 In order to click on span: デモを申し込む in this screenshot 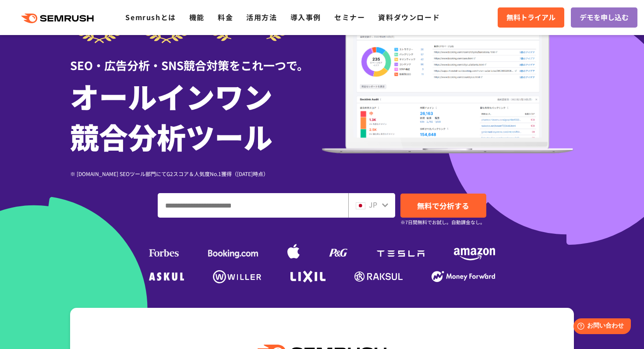, I will do `click(604, 17)`.